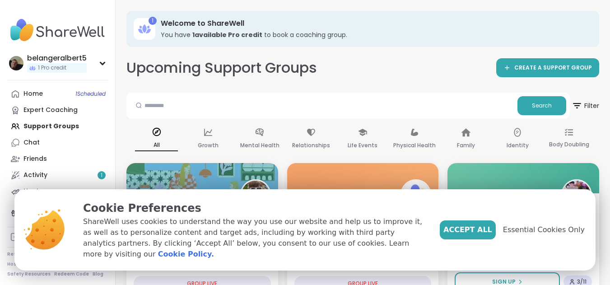 Image resolution: width=610 pixels, height=285 pixels. What do you see at coordinates (16, 63) in the screenshot?
I see `img: belangeralbert5` at bounding box center [16, 63].